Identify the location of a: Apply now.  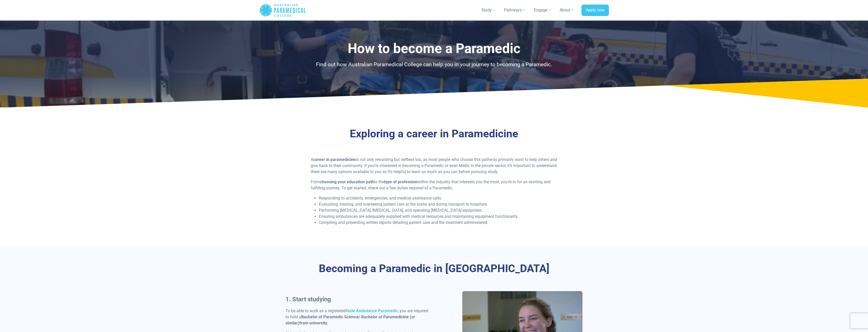
(595, 10).